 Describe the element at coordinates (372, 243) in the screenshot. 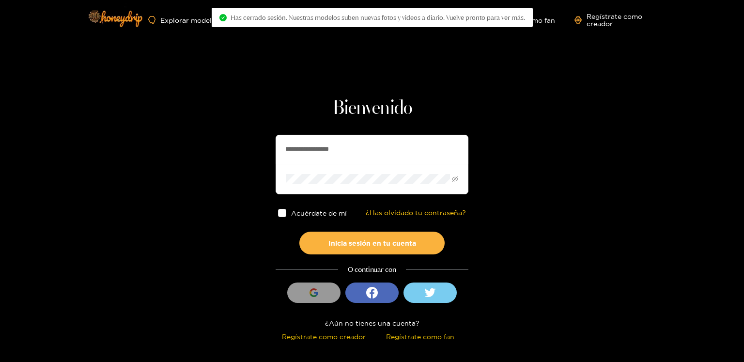

I see `button: Inicia sesión en tu cuenta` at that location.